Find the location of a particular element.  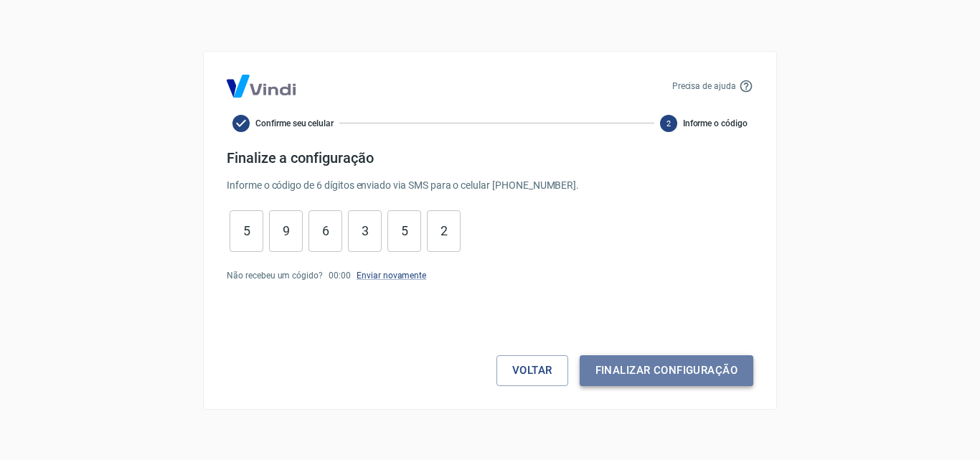

h4: Finalize a configuração is located at coordinates (490, 158).